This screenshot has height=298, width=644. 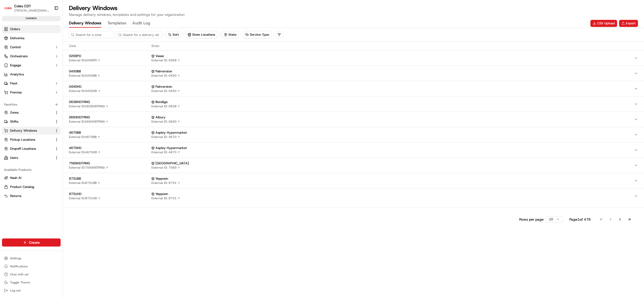 I want to click on button: Coles CDT, so click(x=23, y=6).